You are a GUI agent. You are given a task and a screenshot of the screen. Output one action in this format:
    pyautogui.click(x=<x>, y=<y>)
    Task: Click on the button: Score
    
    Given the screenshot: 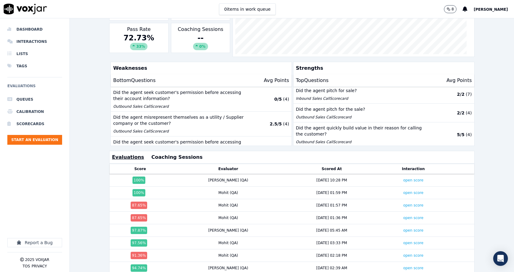 What is the action you would take?
    pyautogui.click(x=140, y=169)
    